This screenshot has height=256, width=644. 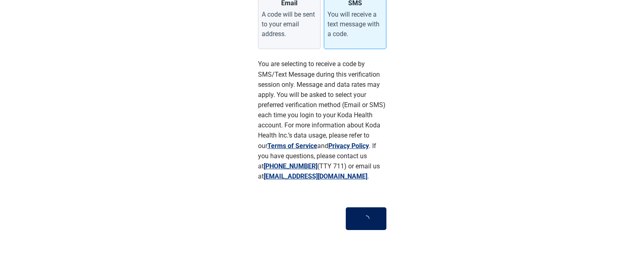 I want to click on div: You will receive a text message with a code., so click(x=355, y=24).